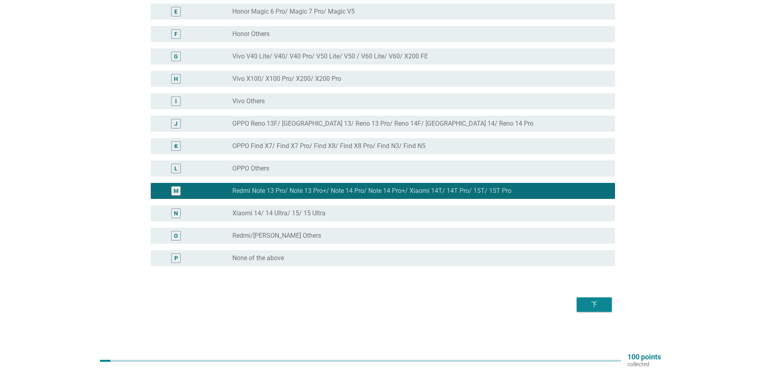  What do you see at coordinates (176, 236) in the screenshot?
I see `div: O` at bounding box center [176, 236].